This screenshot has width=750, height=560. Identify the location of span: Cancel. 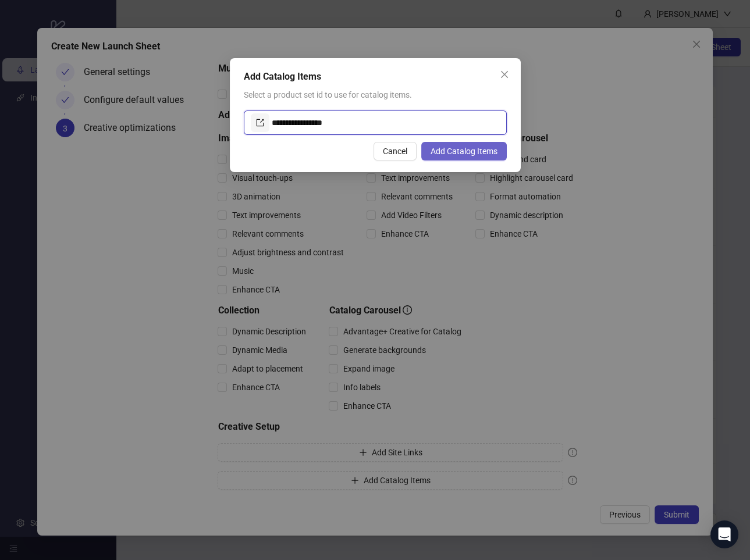
(395, 151).